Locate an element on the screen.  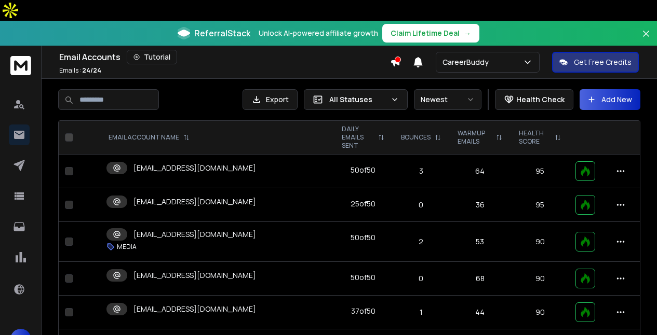
span: 24 / 24 is located at coordinates (91, 70).